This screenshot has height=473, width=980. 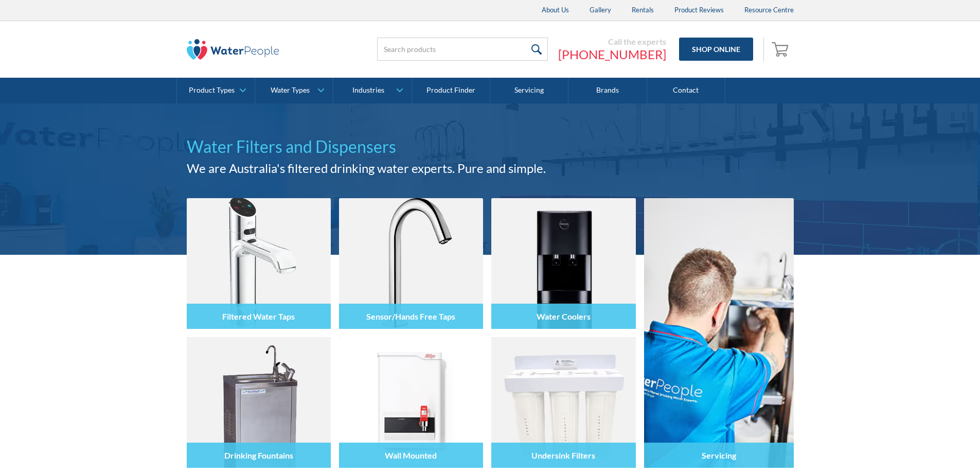 I want to click on img: Sensor/Hands Free Taps, so click(x=411, y=263).